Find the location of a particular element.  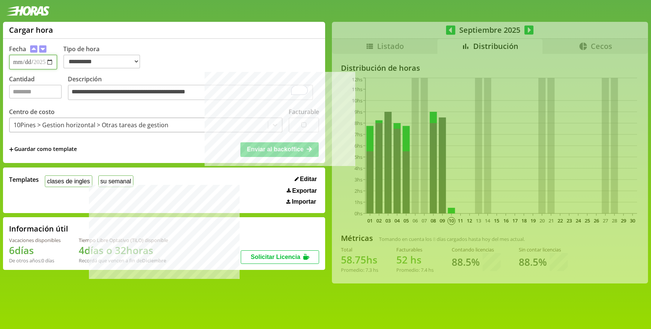

img: logotipo is located at coordinates (28, 11).